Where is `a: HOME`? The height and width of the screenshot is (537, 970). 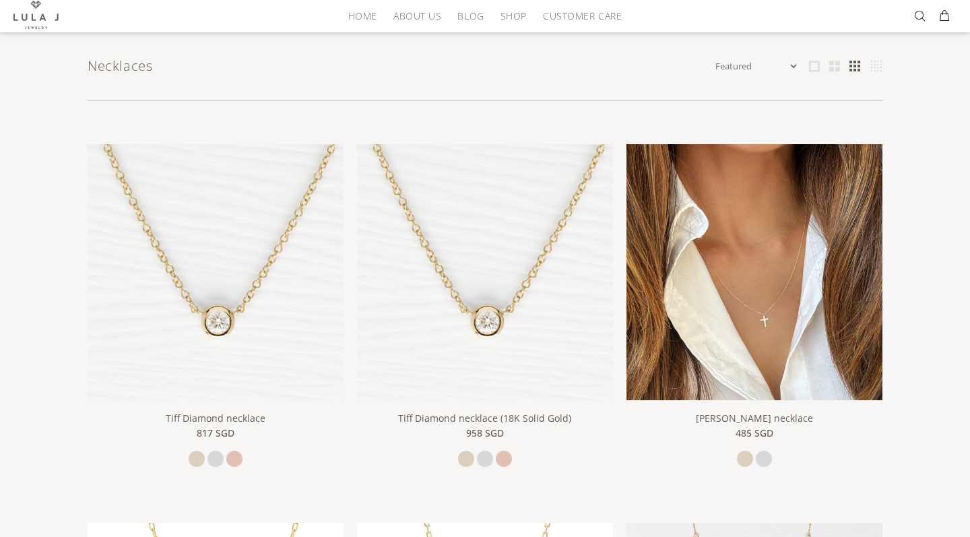
a: HOME is located at coordinates (362, 15).